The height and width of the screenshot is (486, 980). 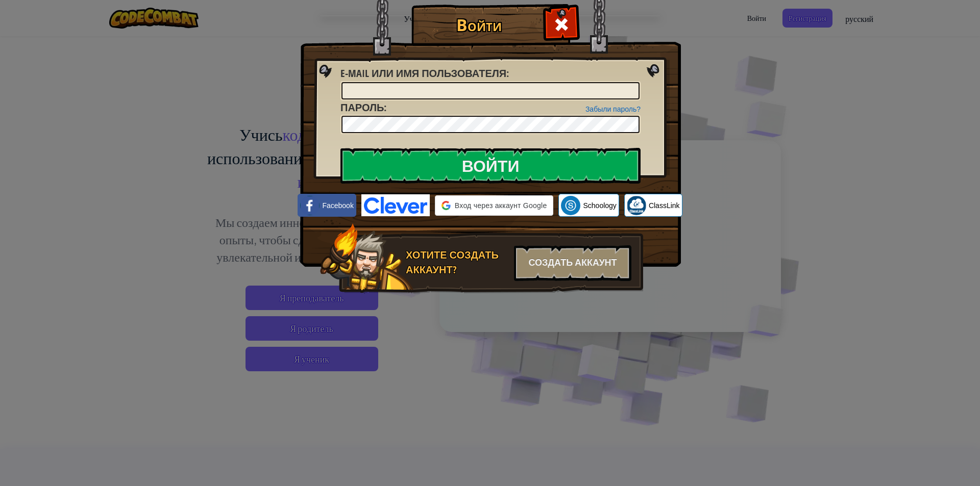 I want to click on span: Schoology, so click(x=599, y=206).